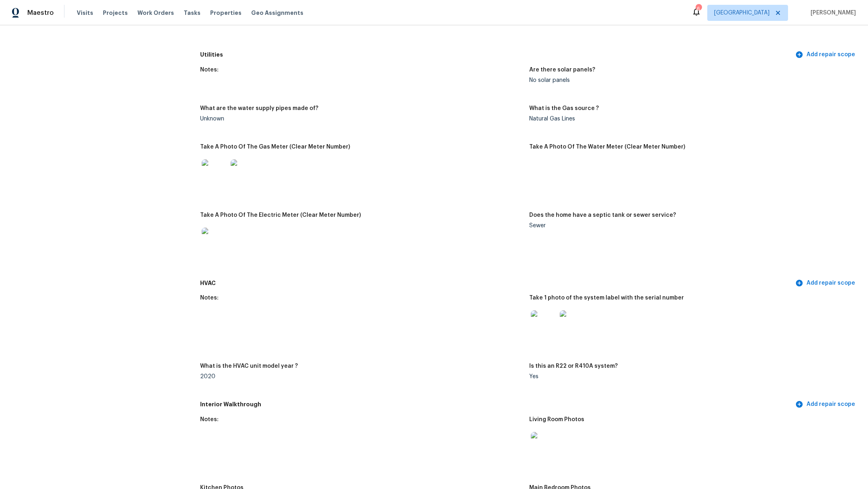 Image resolution: width=868 pixels, height=489 pixels. I want to click on div: Natural Gas Lines, so click(691, 119).